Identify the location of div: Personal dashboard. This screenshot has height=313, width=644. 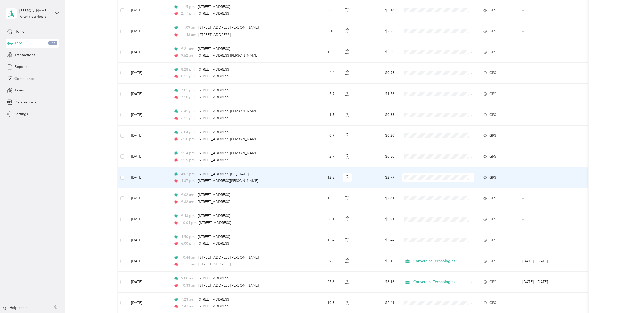
(33, 17).